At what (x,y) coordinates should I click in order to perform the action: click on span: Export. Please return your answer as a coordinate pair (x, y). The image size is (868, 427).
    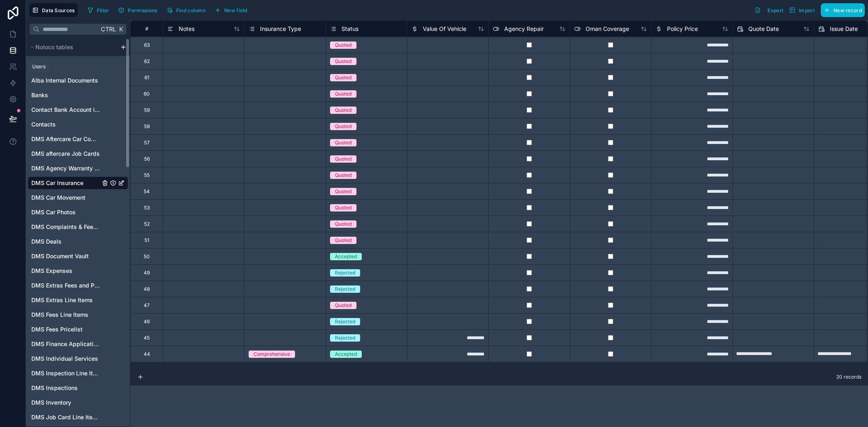
    Looking at the image, I should click on (775, 10).